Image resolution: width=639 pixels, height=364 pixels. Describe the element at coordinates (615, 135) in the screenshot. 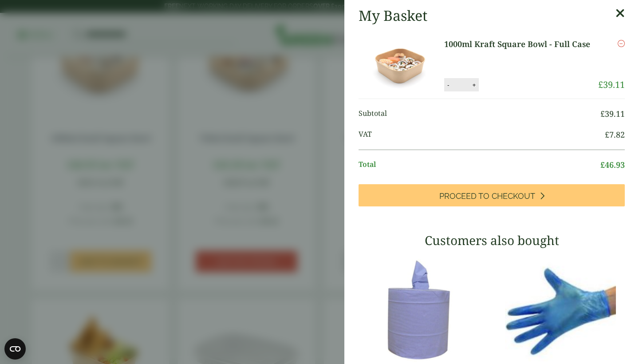

I see `bdi: 7.82` at that location.